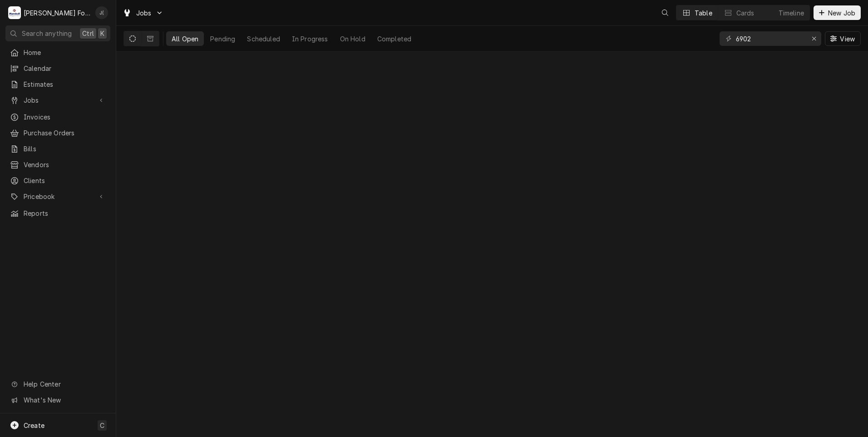  What do you see at coordinates (57, 34) in the screenshot?
I see `button: Search anythingCtrlK` at bounding box center [57, 34].